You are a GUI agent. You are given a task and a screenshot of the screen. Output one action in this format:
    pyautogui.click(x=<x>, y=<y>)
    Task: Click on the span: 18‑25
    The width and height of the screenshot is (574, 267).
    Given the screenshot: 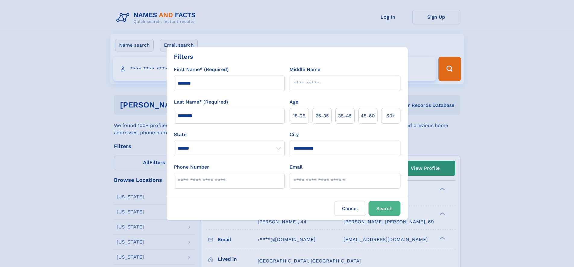 What is the action you would take?
    pyautogui.click(x=299, y=116)
    